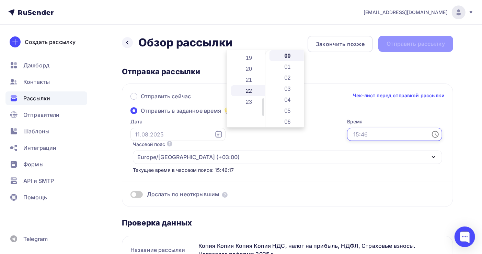  Describe the element at coordinates (287, 71) in the screenshot. I see `div: Отправка рассылки` at that location.